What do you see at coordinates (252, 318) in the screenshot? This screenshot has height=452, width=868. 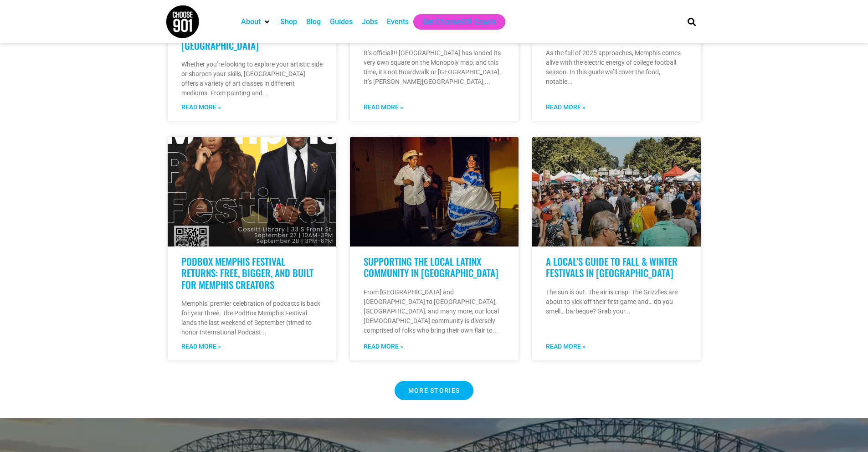 I see `p: Memphis’ premier celebration of podcasts is back for year three. The PodBox Memphis Festival land...` at bounding box center [252, 318].